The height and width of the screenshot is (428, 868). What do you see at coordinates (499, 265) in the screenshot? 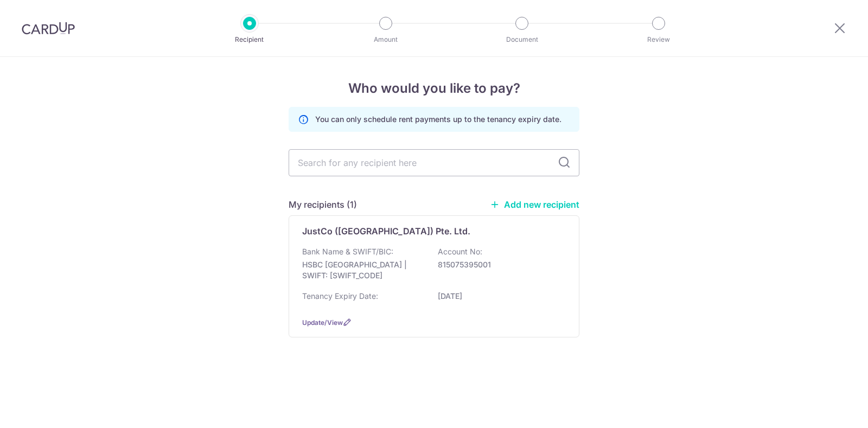
I see `p: 815075395001` at bounding box center [499, 265].